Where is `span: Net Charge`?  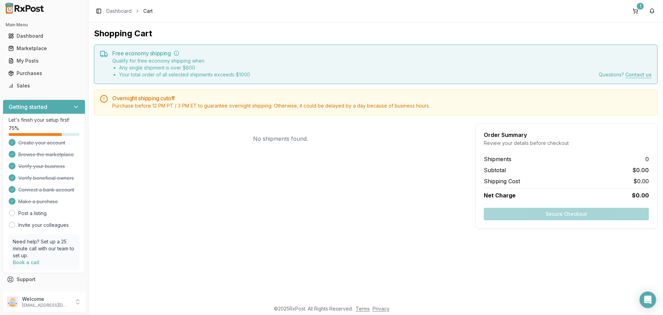 span: Net Charge is located at coordinates (500, 195).